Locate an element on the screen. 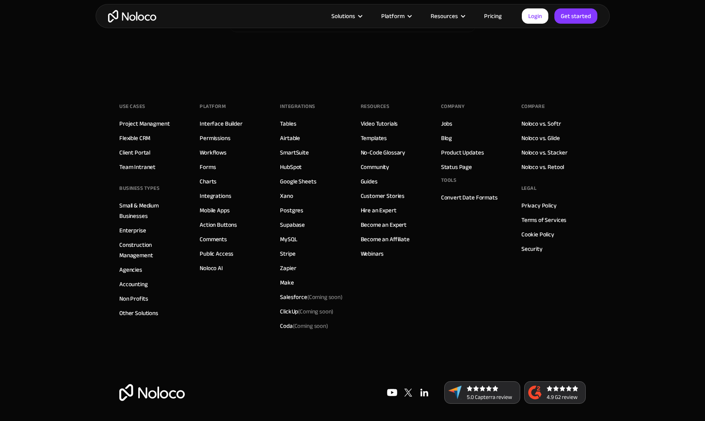  a: Stripe is located at coordinates (288, 254).